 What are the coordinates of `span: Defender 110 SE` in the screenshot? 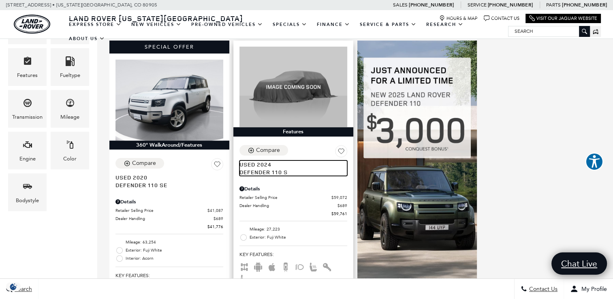 It's located at (166, 185).